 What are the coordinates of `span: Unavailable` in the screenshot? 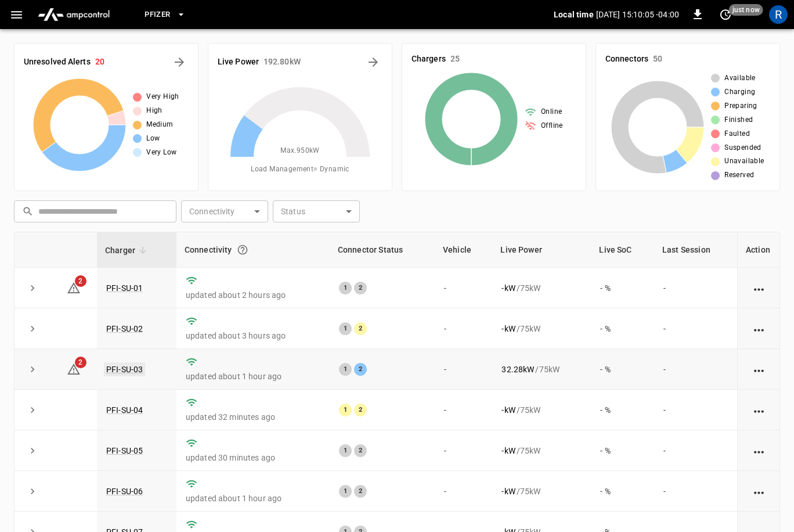 It's located at (745, 161).